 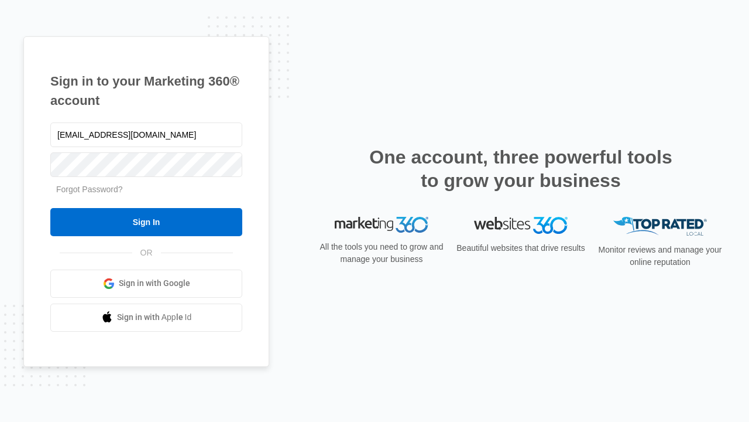 What do you see at coordinates (90, 189) in the screenshot?
I see `a: Forgot Password?` at bounding box center [90, 189].